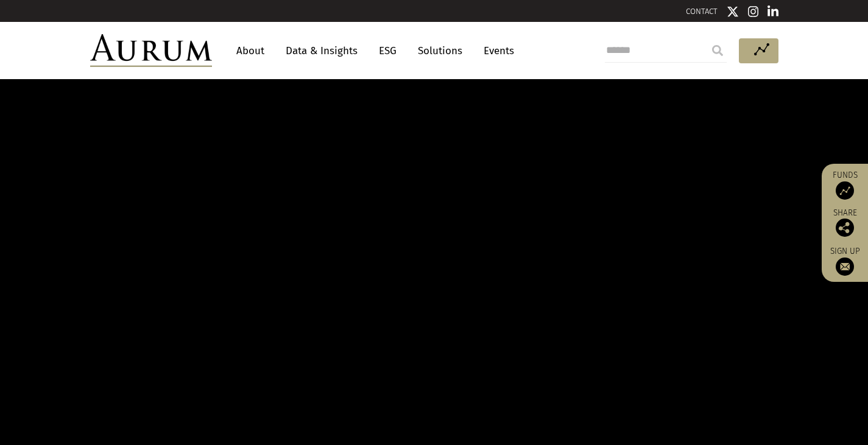  I want to click on img: Access Funds, so click(844, 190).